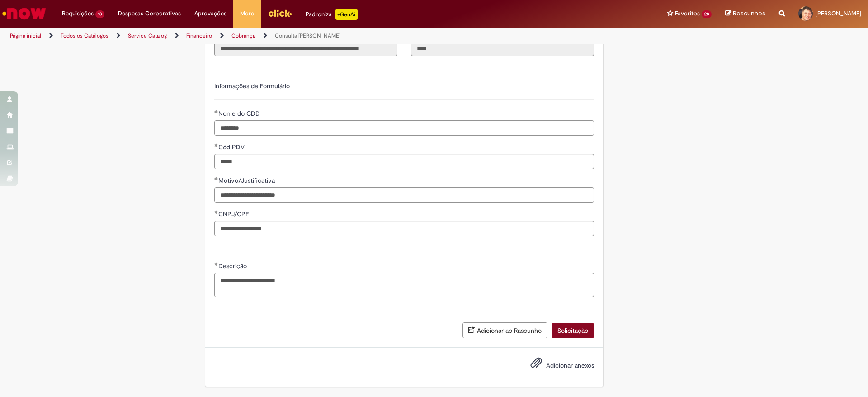 The width and height of the screenshot is (868, 397). Describe the element at coordinates (247, 14) in the screenshot. I see `span: More` at that location.